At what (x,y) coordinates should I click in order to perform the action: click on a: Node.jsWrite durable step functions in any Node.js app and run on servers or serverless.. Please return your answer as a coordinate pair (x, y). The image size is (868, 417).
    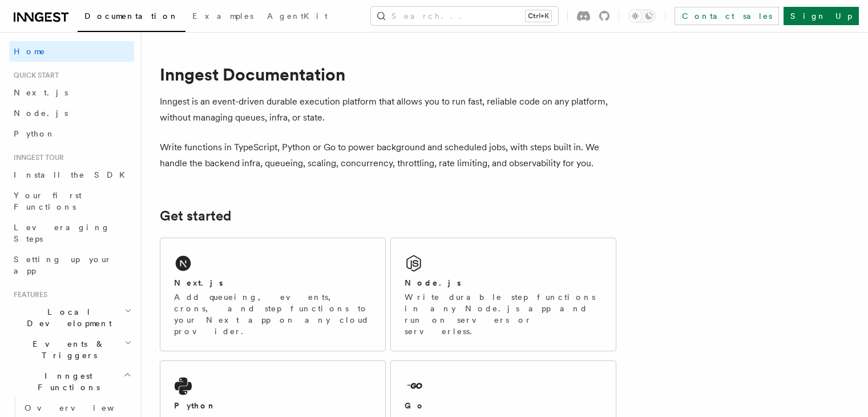
    Looking at the image, I should click on (503, 294).